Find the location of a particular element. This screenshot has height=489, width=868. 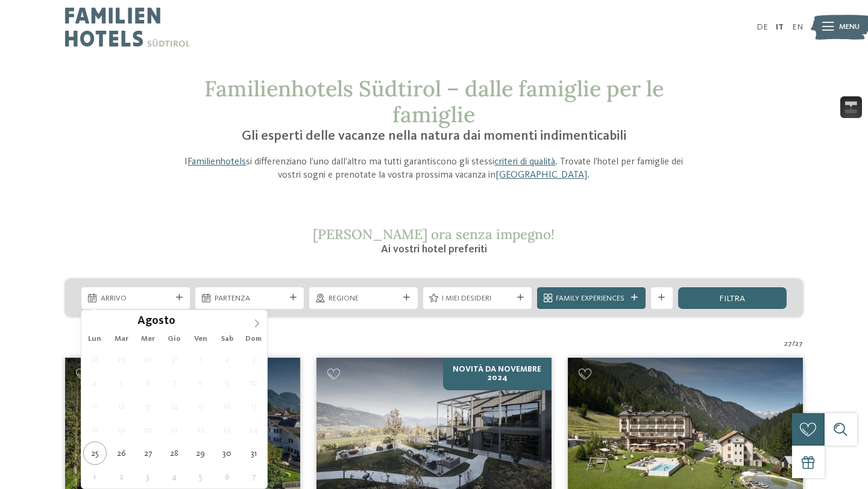

span: Agosto 9, 2025 is located at coordinates (227, 383).